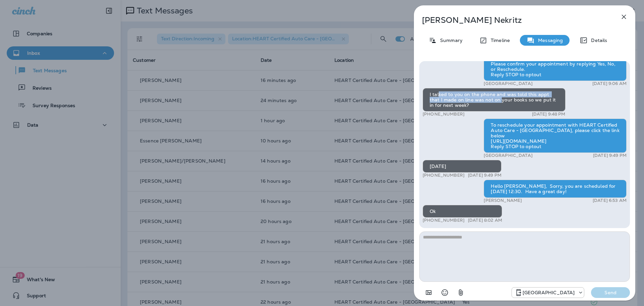 This screenshot has width=644, height=306. Describe the element at coordinates (494, 100) in the screenshot. I see `div: I talked to you on the phone and was told this appt that I made on line was not on your books so ...` at that location.